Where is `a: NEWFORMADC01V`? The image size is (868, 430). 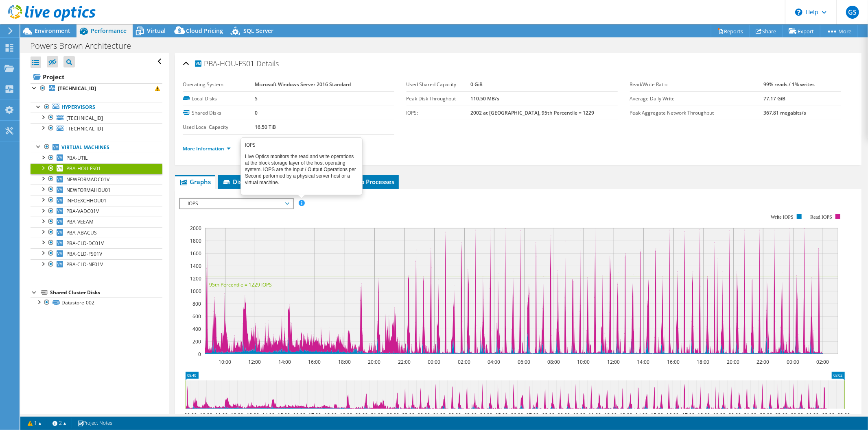 a: NEWFORMADC01V is located at coordinates (97, 180).